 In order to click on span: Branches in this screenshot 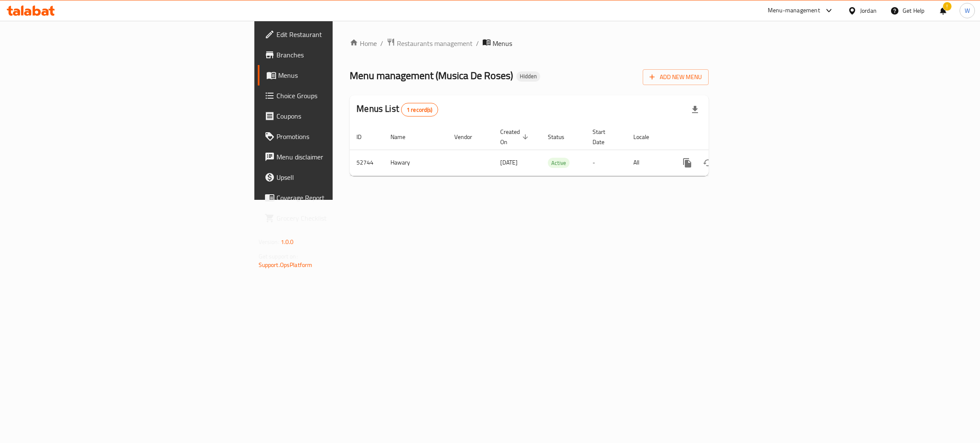, I will do `click(343, 55)`.